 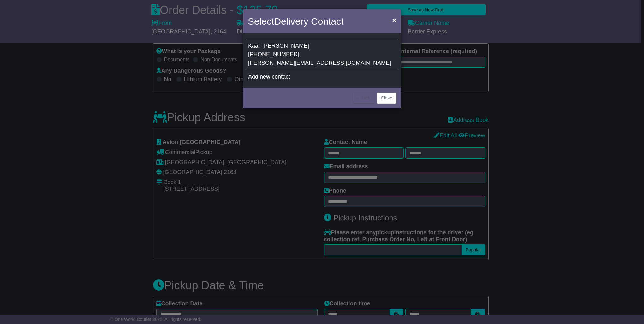 What do you see at coordinates (269, 77) in the screenshot?
I see `span: Add new contact` at bounding box center [269, 77].